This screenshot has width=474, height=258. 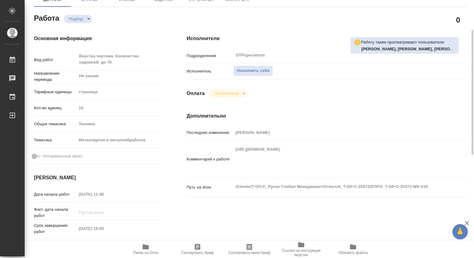 What do you see at coordinates (76, 19) in the screenshot?
I see `button: Подбор` at bounding box center [76, 19].